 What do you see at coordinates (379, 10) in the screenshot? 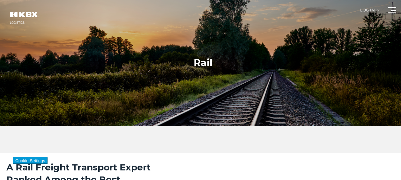
I see `img: arrow` at bounding box center [379, 10].